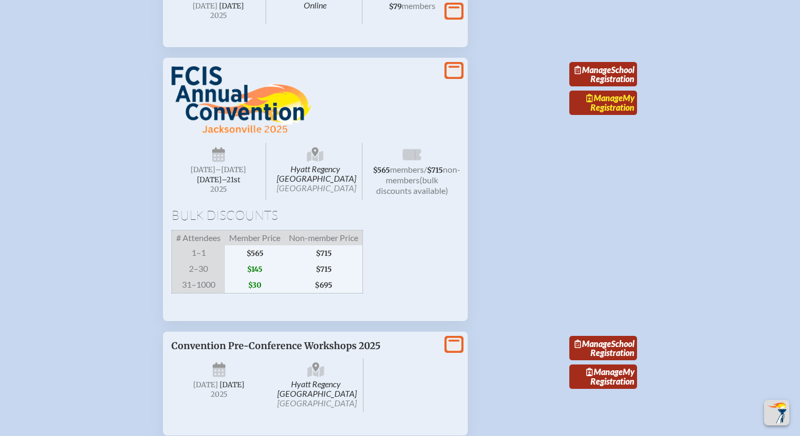 The width and height of the screenshot is (800, 436). What do you see at coordinates (777, 412) in the screenshot?
I see `img: To the top` at bounding box center [777, 412].